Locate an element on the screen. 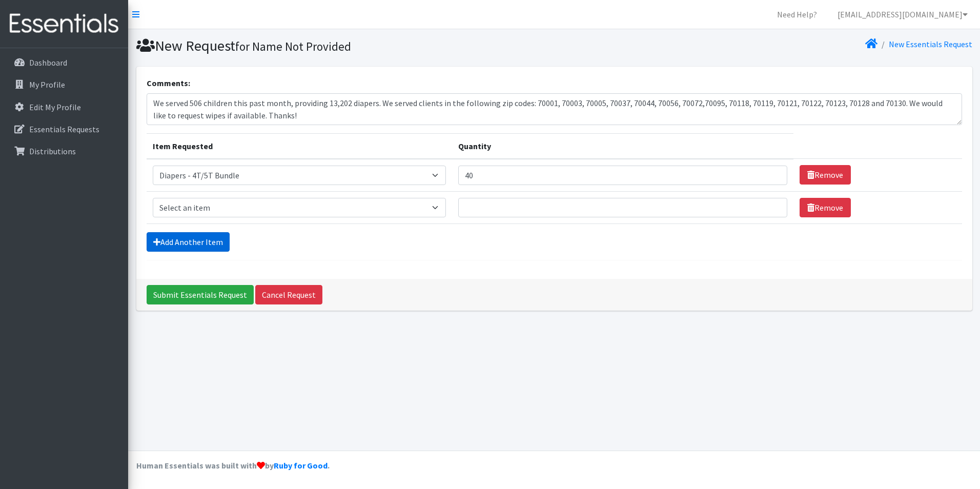 Image resolution: width=980 pixels, height=489 pixels. th: Quantity is located at coordinates (623, 146).